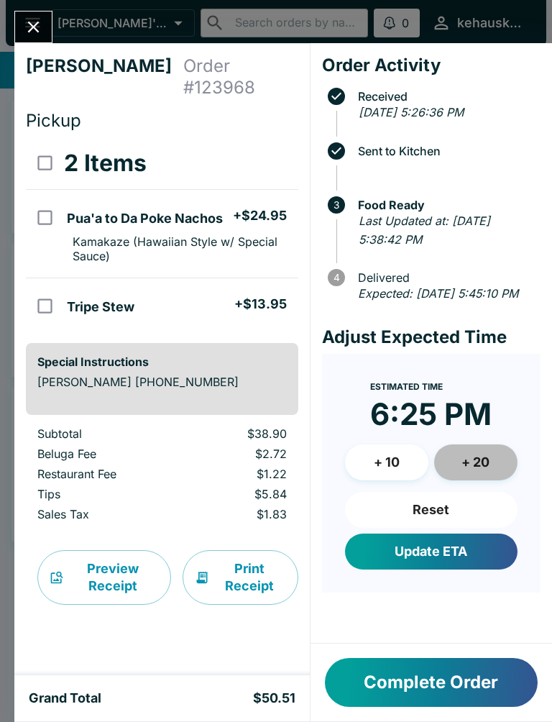 The height and width of the screenshot is (722, 552). What do you see at coordinates (238, 474) in the screenshot?
I see `p: $1.22` at bounding box center [238, 474].